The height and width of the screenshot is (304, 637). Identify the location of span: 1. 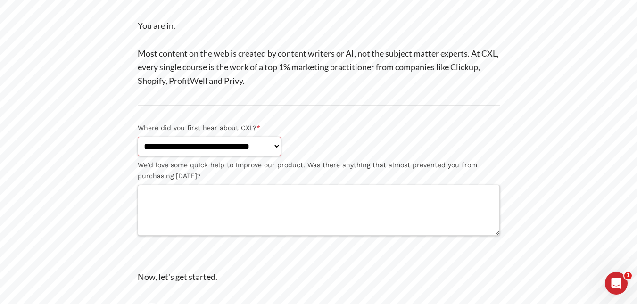
(628, 276).